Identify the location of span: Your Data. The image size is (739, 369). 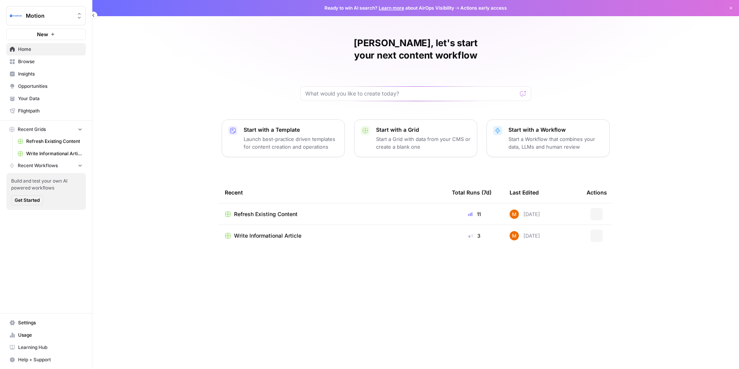
(50, 99).